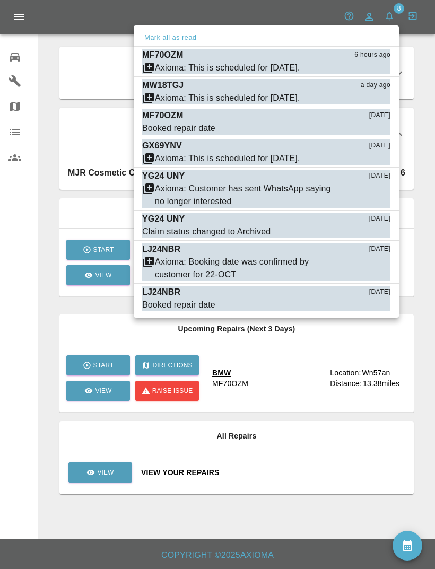 This screenshot has height=569, width=435. What do you see at coordinates (375, 85) in the screenshot?
I see `span: a day ago` at bounding box center [375, 85].